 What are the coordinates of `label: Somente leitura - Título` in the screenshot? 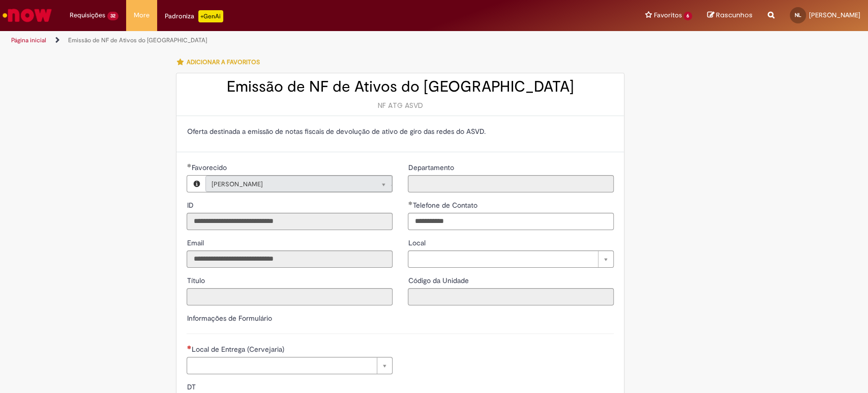 It's located at (196, 280).